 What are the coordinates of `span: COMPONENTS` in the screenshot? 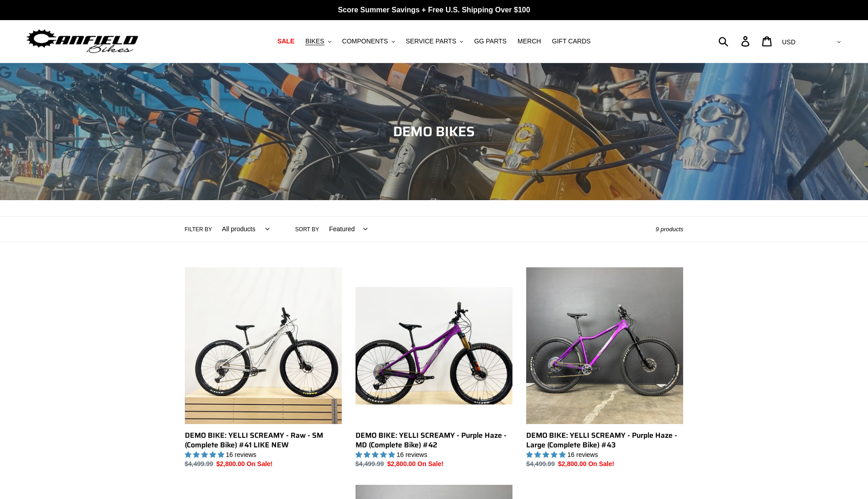 It's located at (365, 41).